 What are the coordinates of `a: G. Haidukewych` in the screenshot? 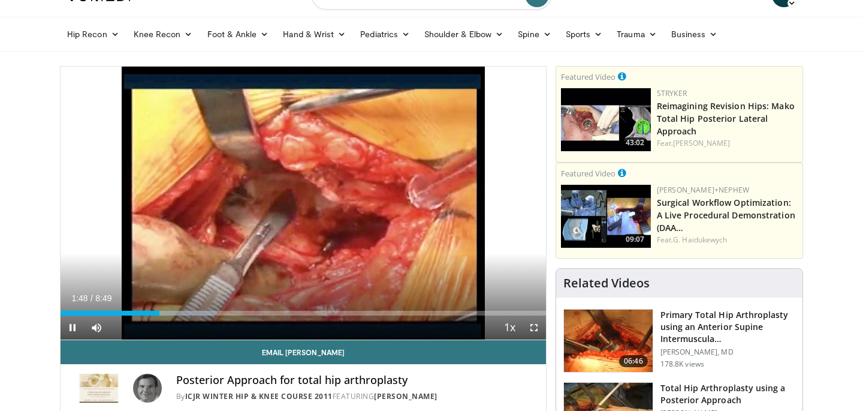 It's located at (700, 239).